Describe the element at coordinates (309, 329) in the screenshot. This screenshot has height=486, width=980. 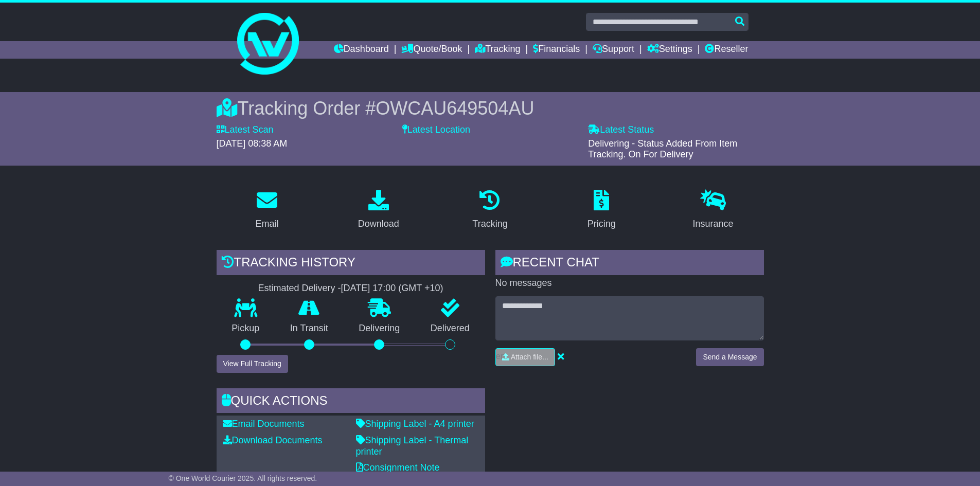
I see `p: In Transit` at that location.